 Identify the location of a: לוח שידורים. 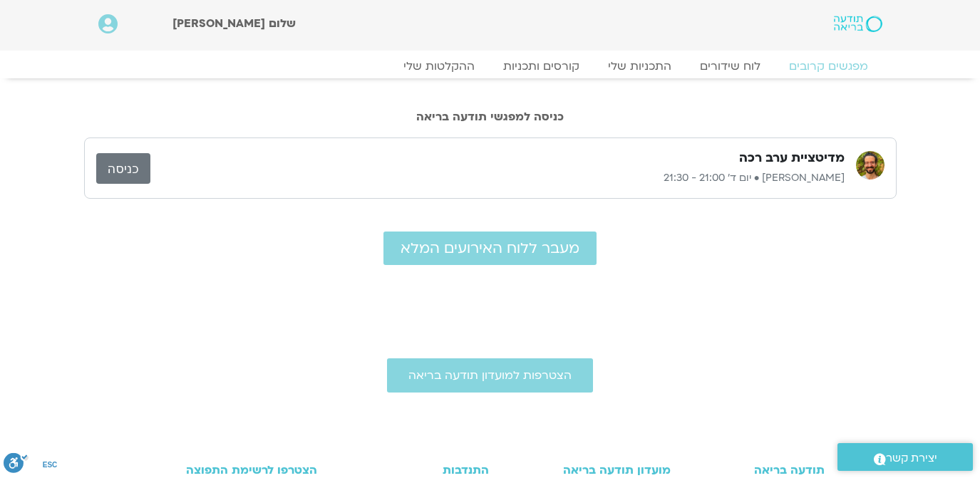
(731, 66).